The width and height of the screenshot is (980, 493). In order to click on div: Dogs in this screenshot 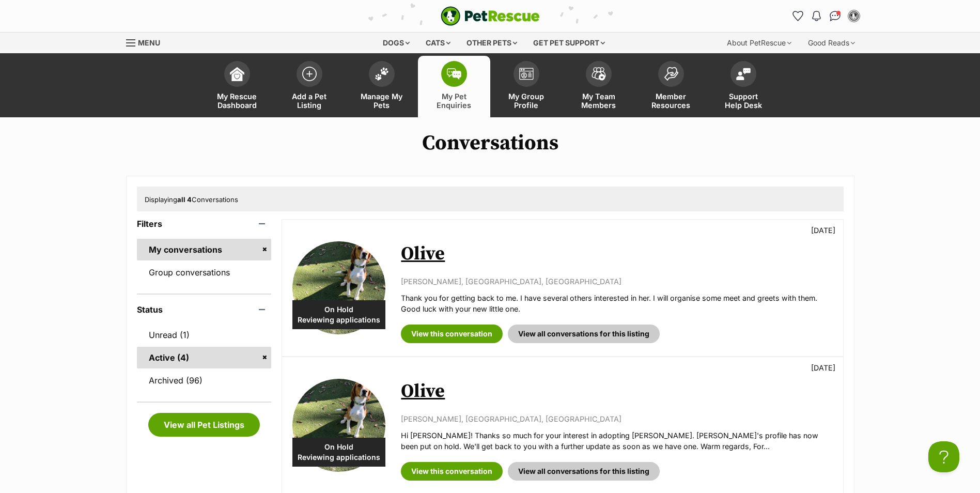, I will do `click(396, 43)`.